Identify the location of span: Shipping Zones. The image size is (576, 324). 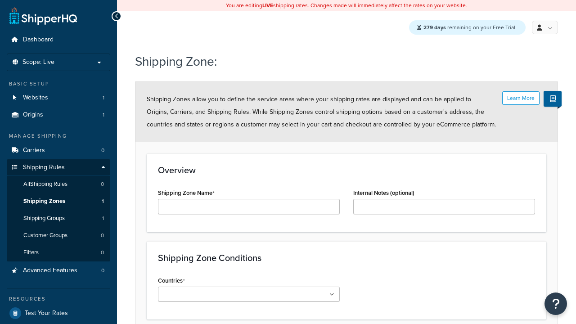
(44, 201).